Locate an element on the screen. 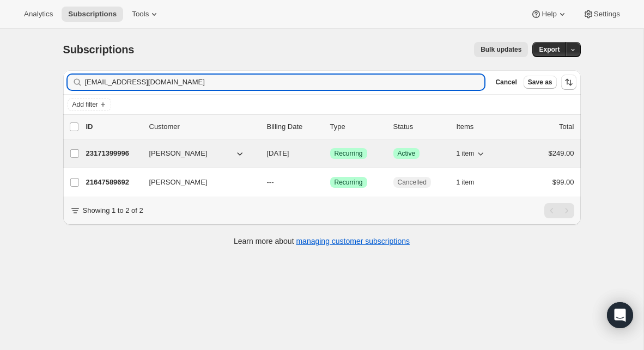 The height and width of the screenshot is (350, 644). span: Save as is located at coordinates (540, 82).